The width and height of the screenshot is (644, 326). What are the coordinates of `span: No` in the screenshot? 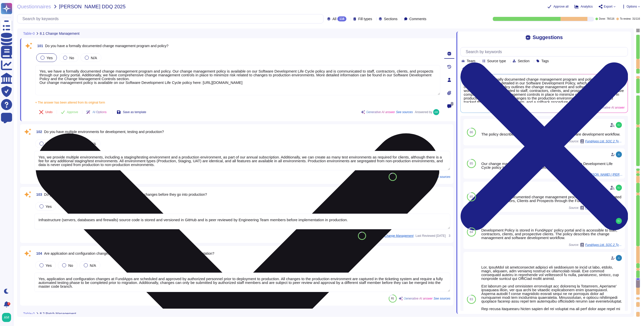 It's located at (71, 58).